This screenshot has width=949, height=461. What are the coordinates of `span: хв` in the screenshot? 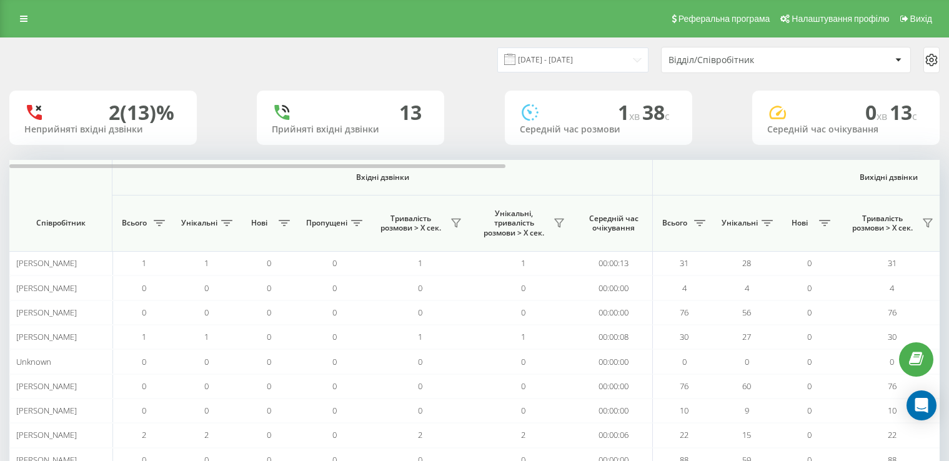 It's located at (635, 116).